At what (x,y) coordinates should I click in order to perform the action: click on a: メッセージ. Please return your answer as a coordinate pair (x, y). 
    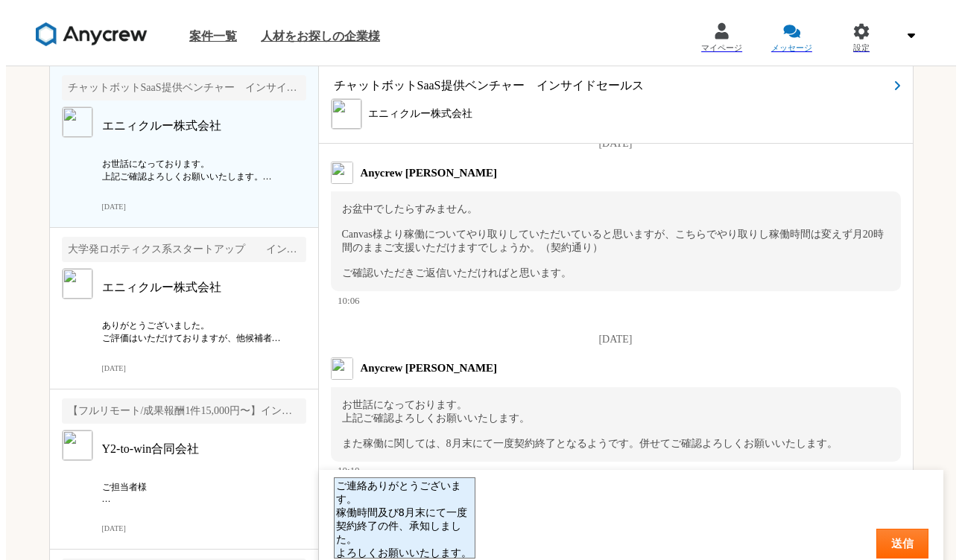
    Looking at the image, I should click on (791, 36).